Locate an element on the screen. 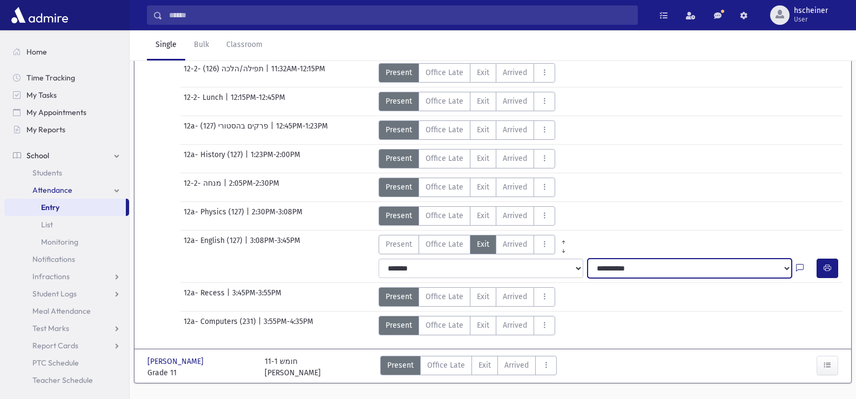 This screenshot has height=399, width=856. span: Monitoring is located at coordinates (59, 242).